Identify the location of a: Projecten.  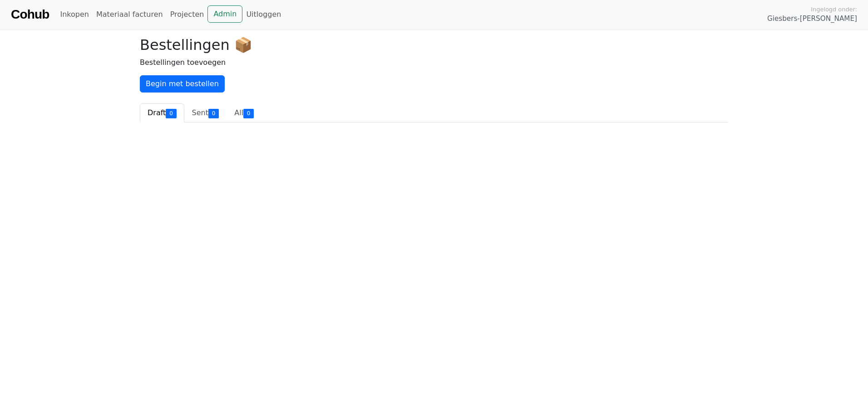
(187, 14).